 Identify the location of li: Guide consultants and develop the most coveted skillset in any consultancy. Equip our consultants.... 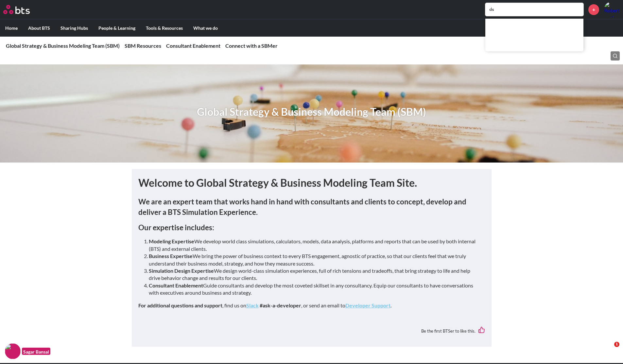
(314, 289).